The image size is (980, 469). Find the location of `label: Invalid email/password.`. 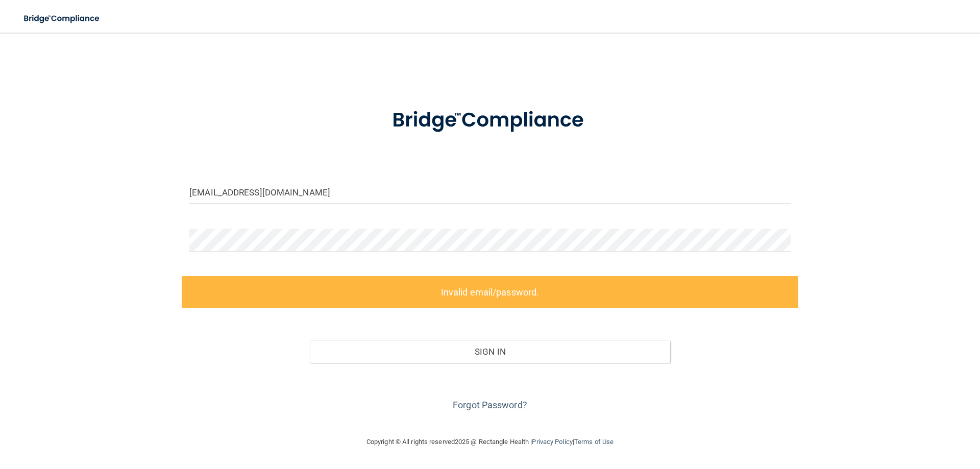

label: Invalid email/password. is located at coordinates (490, 292).